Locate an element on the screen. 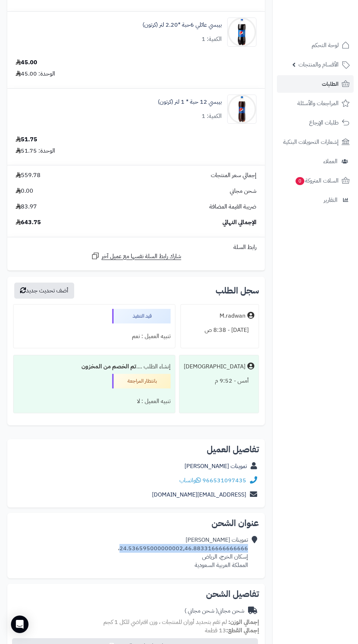 This screenshot has height=644, width=358. a: شارك رابط السلة نفسها مع عميل آخر is located at coordinates (136, 256).